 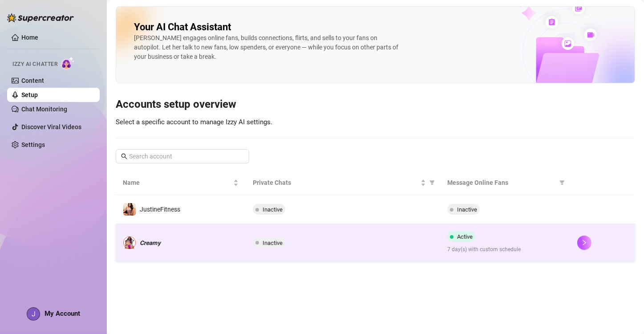 What do you see at coordinates (465, 236) in the screenshot?
I see `span: Active` at bounding box center [465, 236].